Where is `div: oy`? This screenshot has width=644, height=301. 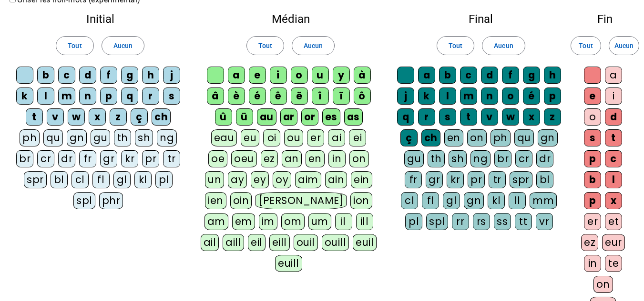 div: oy is located at coordinates (281, 180).